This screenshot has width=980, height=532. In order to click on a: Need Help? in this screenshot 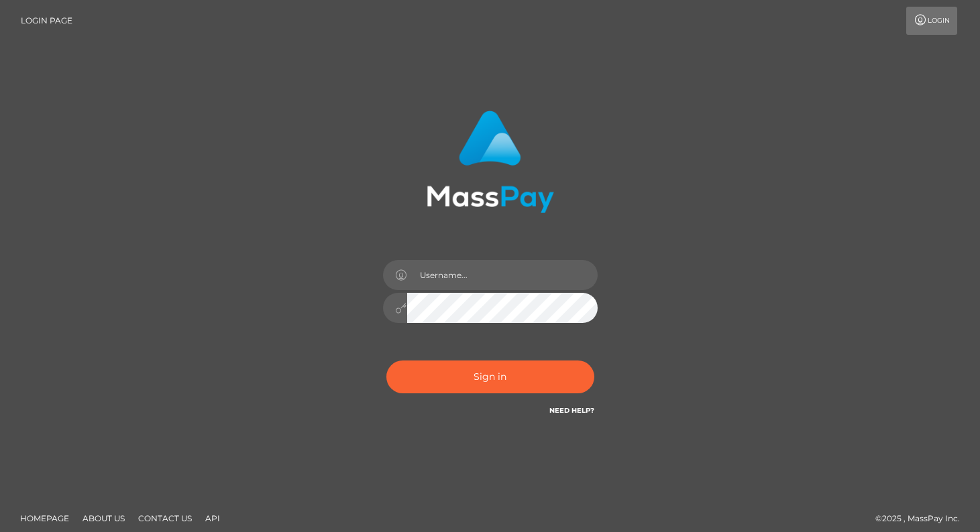, I will do `click(571, 410)`.